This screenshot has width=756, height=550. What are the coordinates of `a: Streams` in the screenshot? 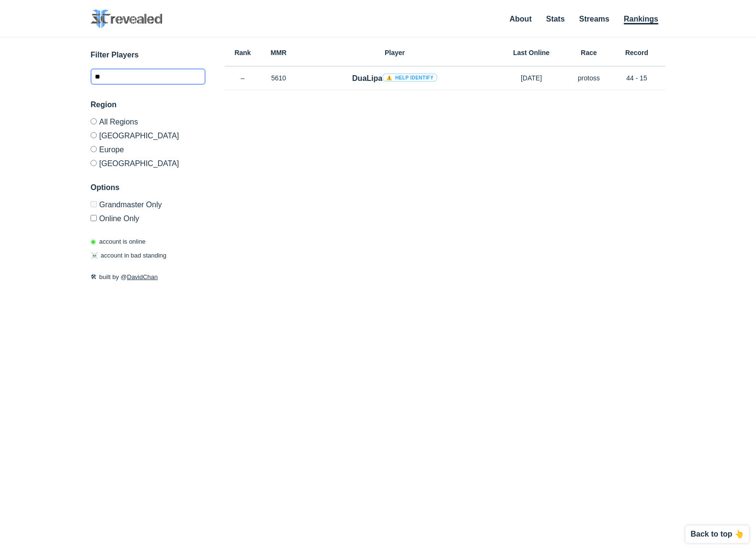 It's located at (594, 19).